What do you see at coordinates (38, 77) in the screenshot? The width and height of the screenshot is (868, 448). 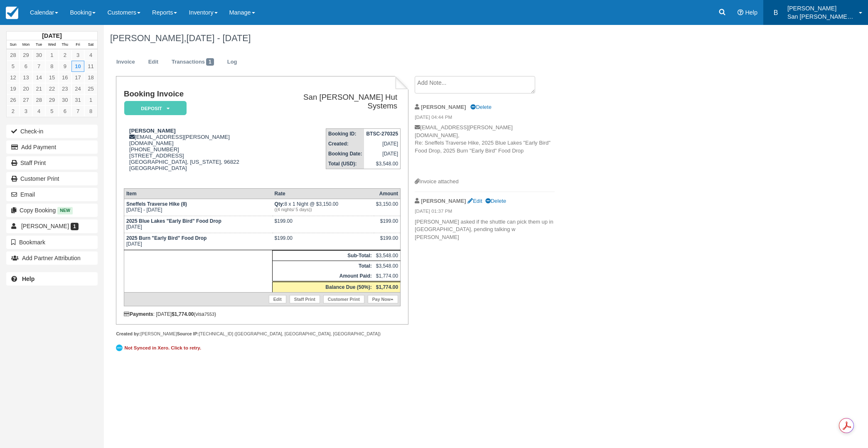 I see `a: 14` at bounding box center [38, 77].